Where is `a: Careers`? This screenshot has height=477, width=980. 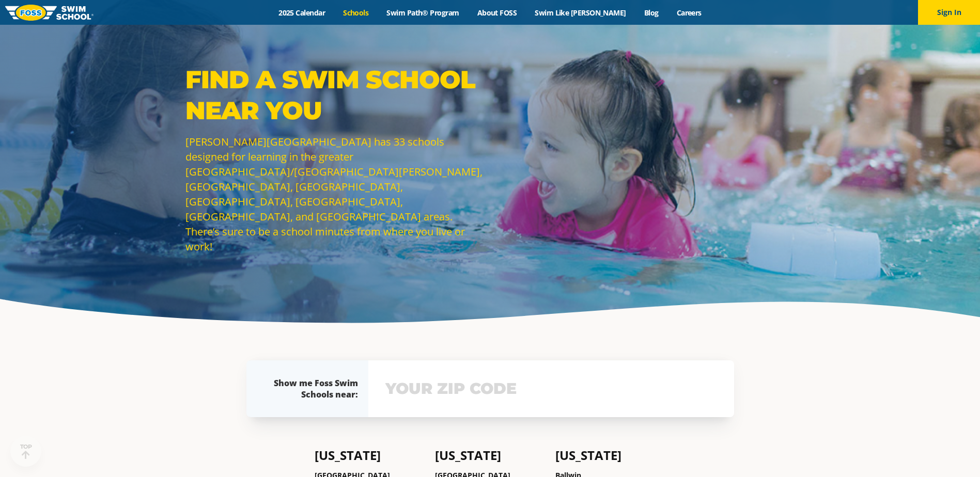 a: Careers is located at coordinates (689, 12).